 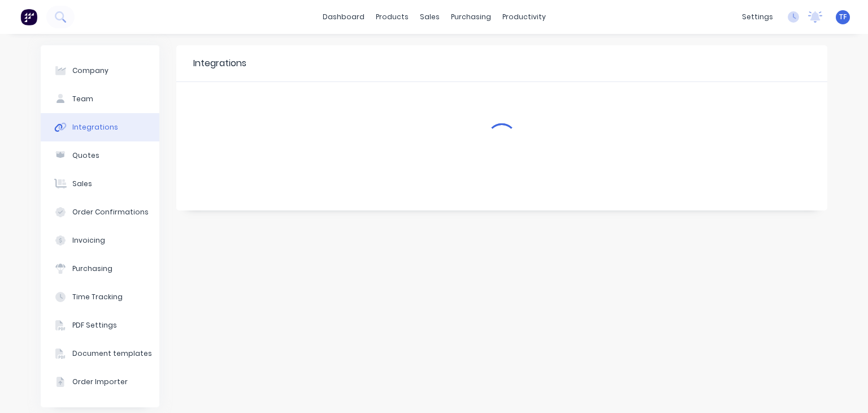 I want to click on div: products, so click(x=392, y=17).